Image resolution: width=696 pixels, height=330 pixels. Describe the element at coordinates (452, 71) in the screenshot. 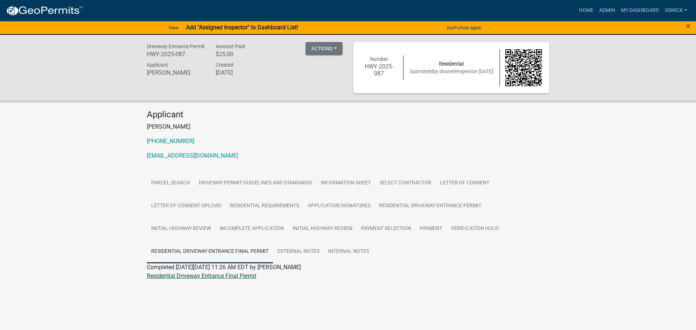

I see `span: by shanetempest` at that location.